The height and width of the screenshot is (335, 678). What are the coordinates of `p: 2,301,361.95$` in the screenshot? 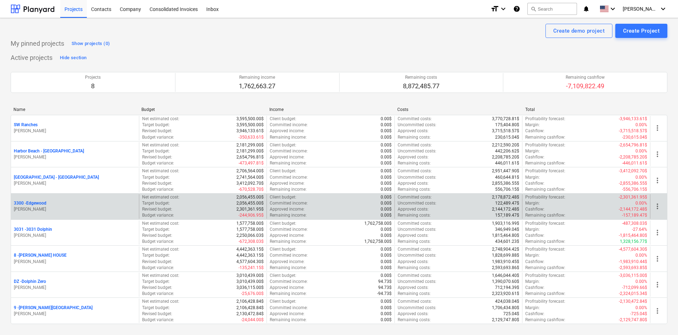 It's located at (250, 209).